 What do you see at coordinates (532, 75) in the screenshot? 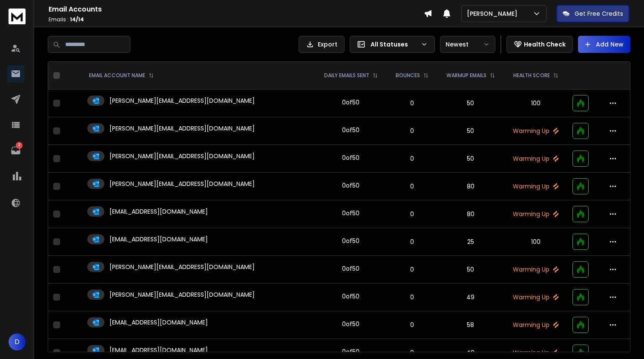
I see `p: HEALTH SCORE` at bounding box center [532, 75].